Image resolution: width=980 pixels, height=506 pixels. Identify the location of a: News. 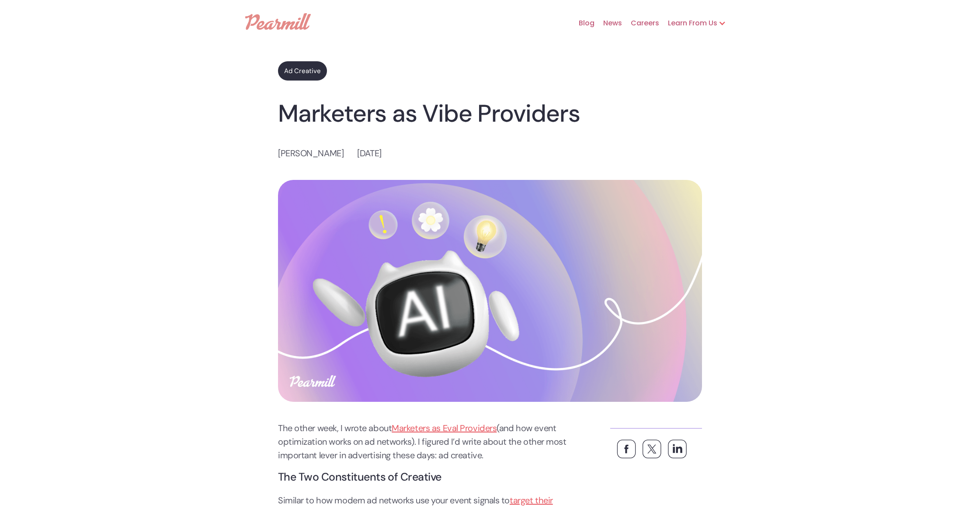
(608, 23).